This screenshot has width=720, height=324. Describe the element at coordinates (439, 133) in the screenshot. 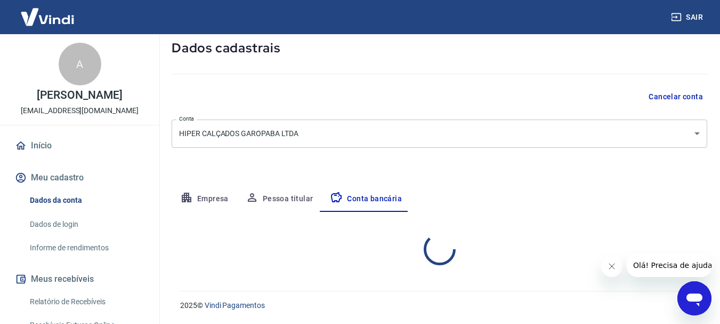

I see `div: HIPER CALÇADOS GAROPABA LTDA` at that location.